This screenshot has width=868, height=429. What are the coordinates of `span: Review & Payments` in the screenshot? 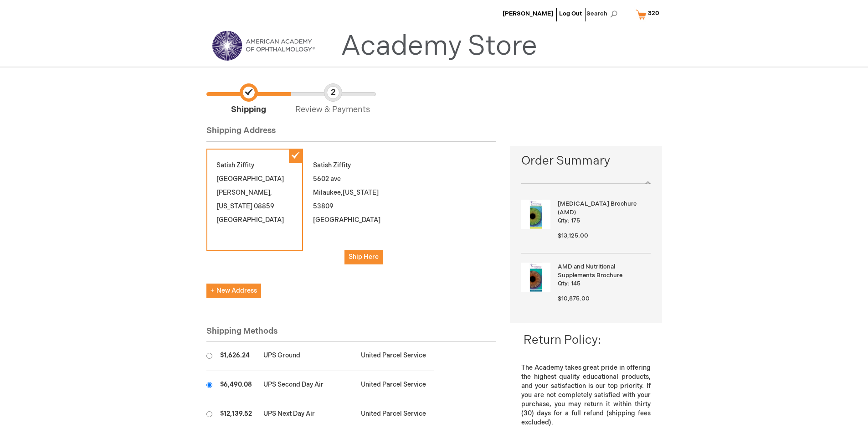 It's located at (333, 99).